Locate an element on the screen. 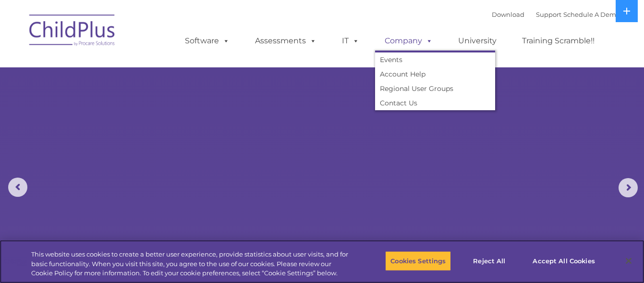 This screenshot has height=283, width=644. a: Contact Us is located at coordinates (435, 103).